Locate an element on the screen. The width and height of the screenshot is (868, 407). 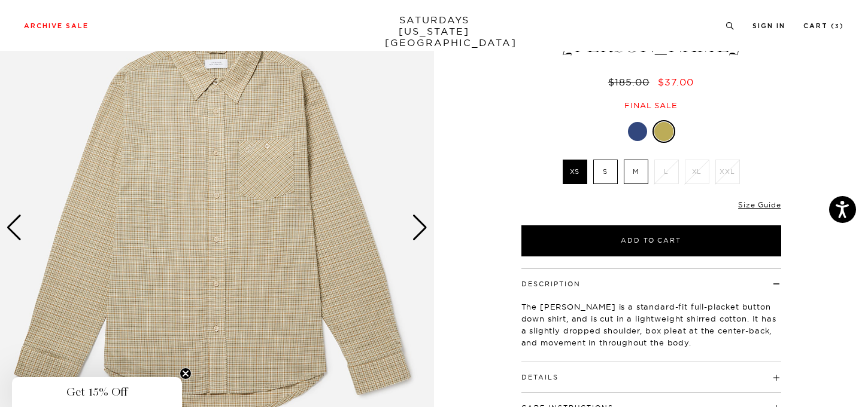
a: Sign In is located at coordinates (769, 25).